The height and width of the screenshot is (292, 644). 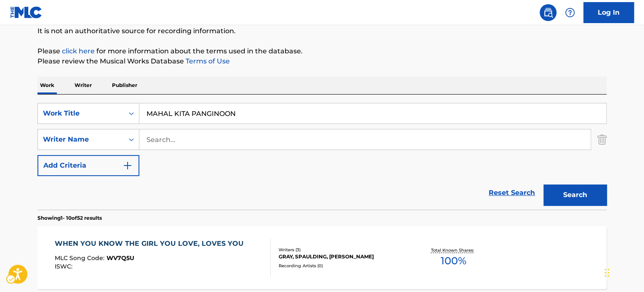 I want to click on div: Writers ( 3 ), so click(x=342, y=250).